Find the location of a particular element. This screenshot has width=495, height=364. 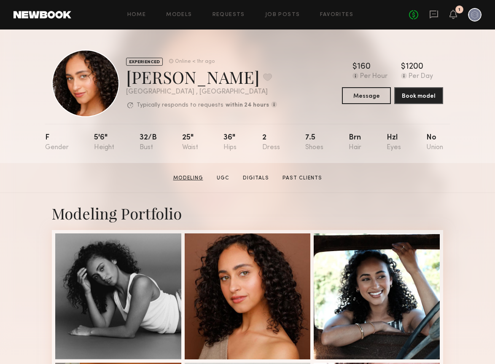

div: Brn is located at coordinates (355, 142).